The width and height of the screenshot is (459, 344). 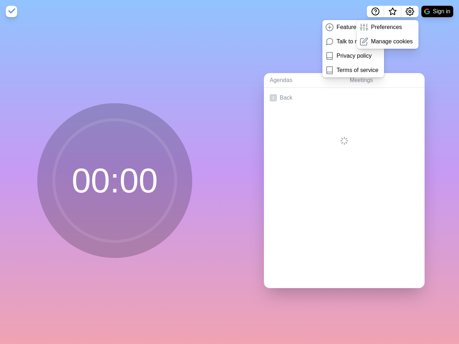 I want to click on button: Sign in, so click(x=437, y=11).